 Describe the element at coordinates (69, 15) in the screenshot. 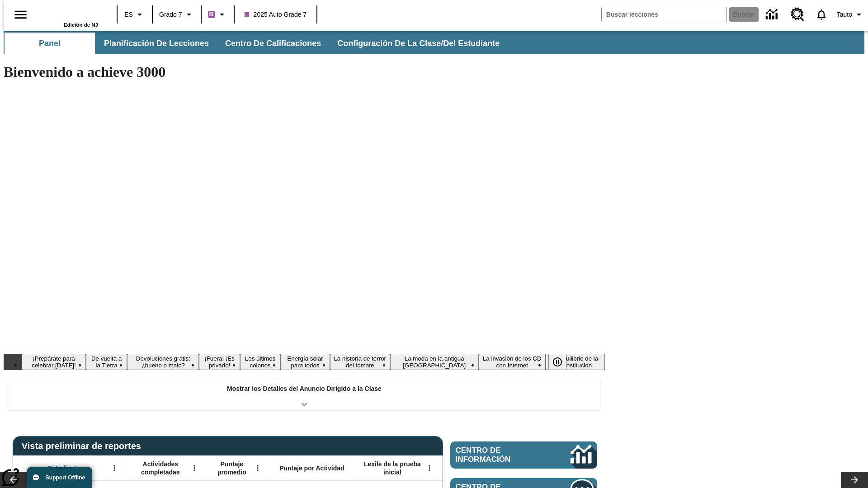

I see `div: Portada` at that location.